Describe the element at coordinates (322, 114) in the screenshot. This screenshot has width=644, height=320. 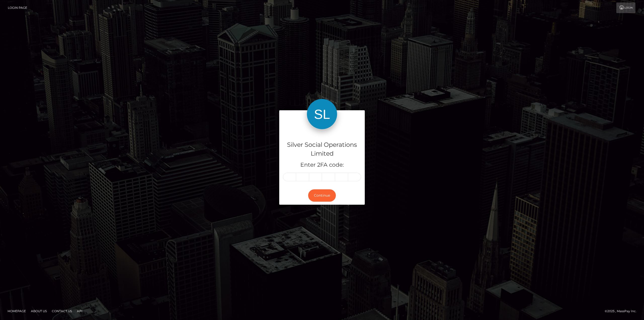
I see `img: Silver Social Operations Limited` at that location.